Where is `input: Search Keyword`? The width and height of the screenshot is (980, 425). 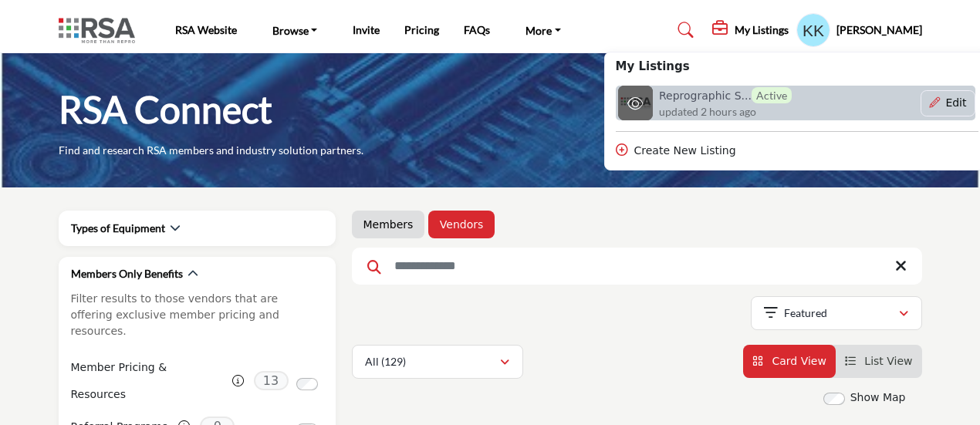 input: Search Keyword is located at coordinates (636, 266).